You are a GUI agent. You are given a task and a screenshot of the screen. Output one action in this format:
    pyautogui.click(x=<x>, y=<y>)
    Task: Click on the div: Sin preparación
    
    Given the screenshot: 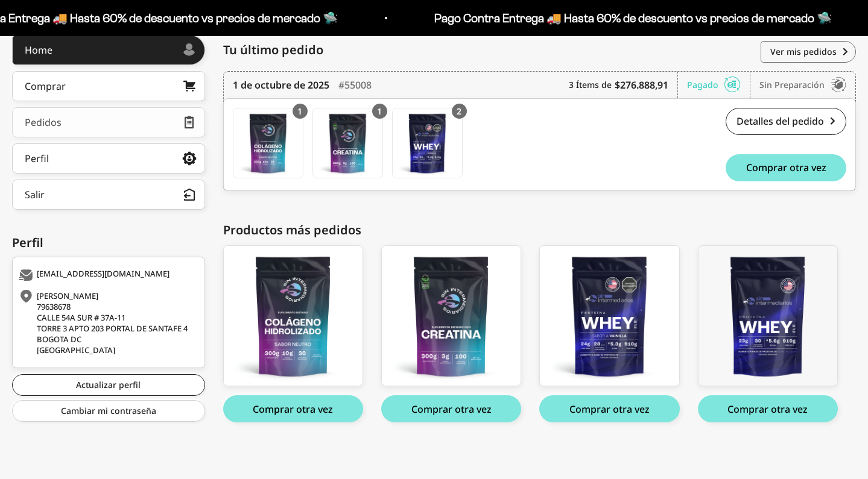 What is the action you would take?
    pyautogui.click(x=803, y=85)
    